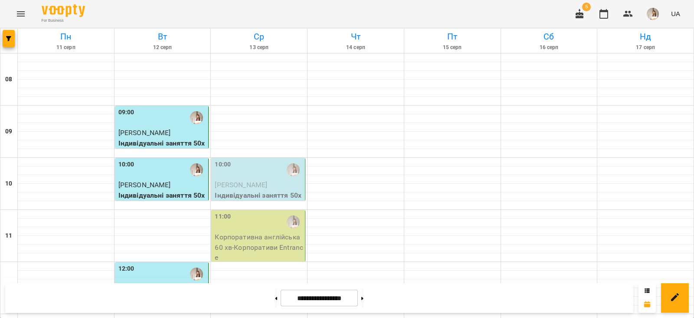  What do you see at coordinates (163, 36) in the screenshot?
I see `h6: Вт` at bounding box center [163, 36].